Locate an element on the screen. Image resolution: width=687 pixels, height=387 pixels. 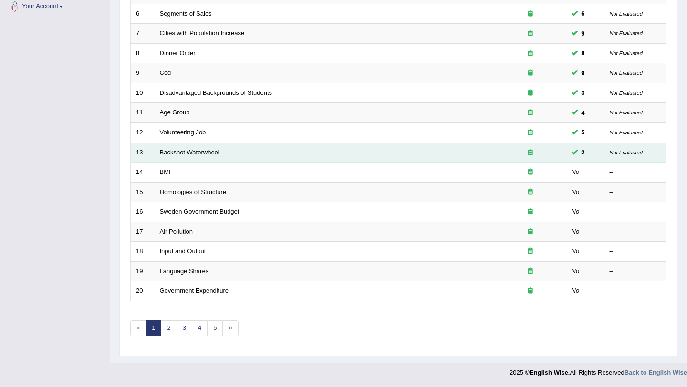
a: Segments of Sales is located at coordinates (186, 13).